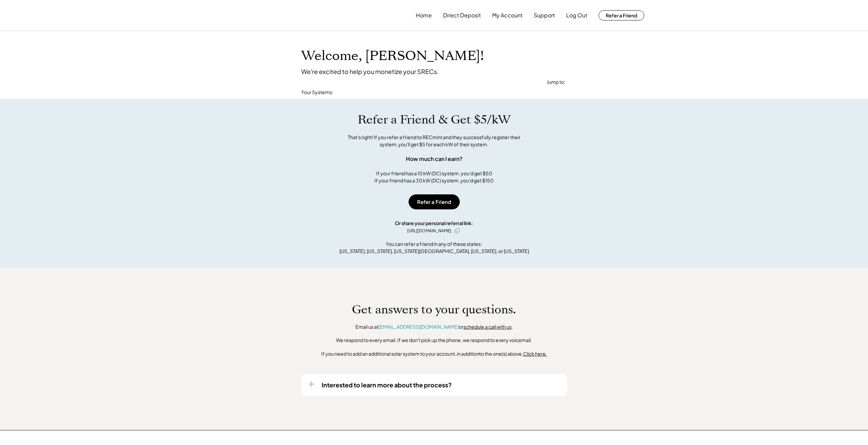 This screenshot has height=445, width=868. Describe the element at coordinates (462, 15) in the screenshot. I see `button: Direct Deposit` at that location.